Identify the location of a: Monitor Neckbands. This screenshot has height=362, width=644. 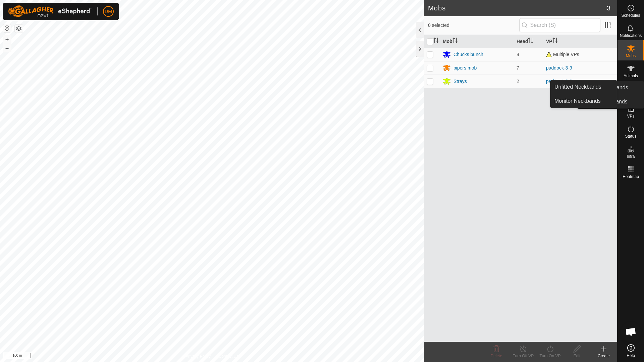
(583, 101).